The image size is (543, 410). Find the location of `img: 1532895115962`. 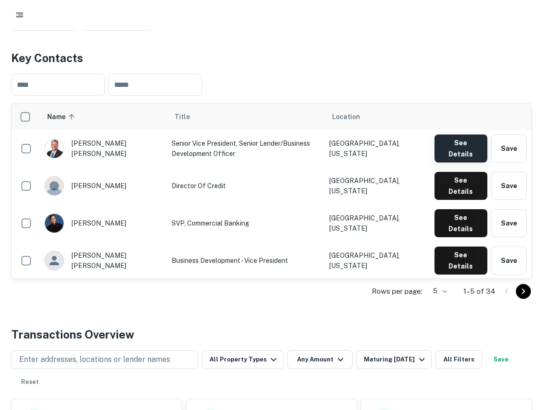

img: 1532895115962 is located at coordinates (54, 149).